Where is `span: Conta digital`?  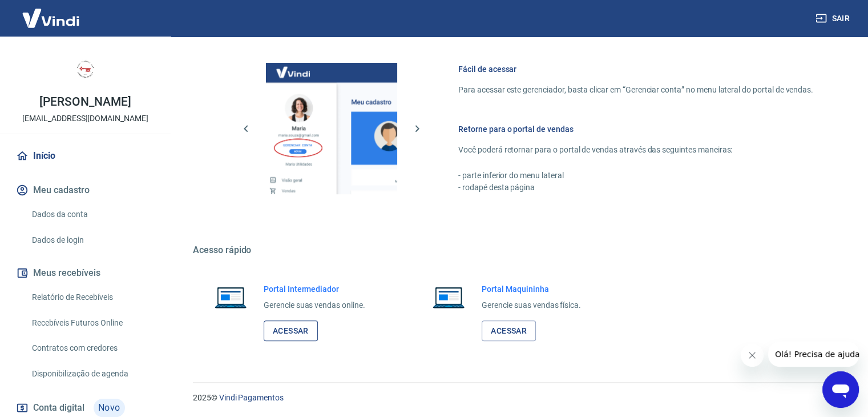 span: Conta digital is located at coordinates (59, 407).